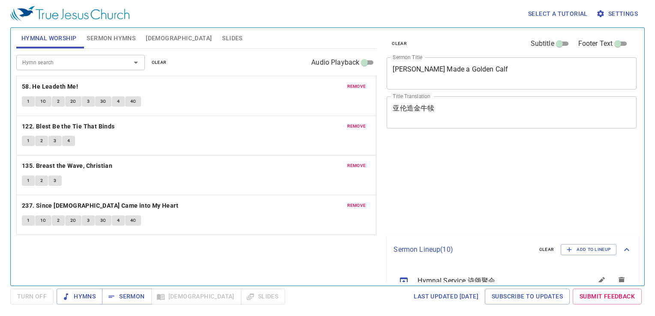 The image size is (655, 316). I want to click on button: 135. Breast the Wave, Christian, so click(68, 166).